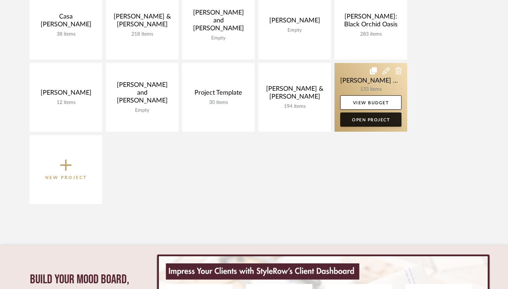 This screenshot has width=508, height=289. What do you see at coordinates (66, 178) in the screenshot?
I see `p: New Project` at bounding box center [66, 178].